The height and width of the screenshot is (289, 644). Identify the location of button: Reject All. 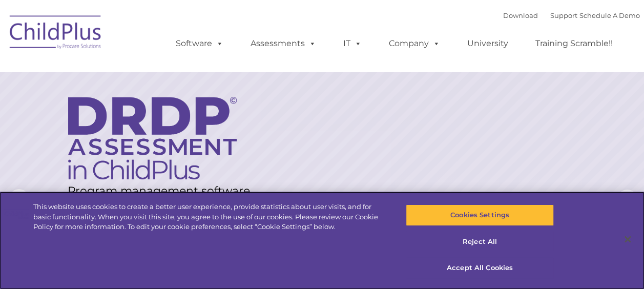
(480, 242).